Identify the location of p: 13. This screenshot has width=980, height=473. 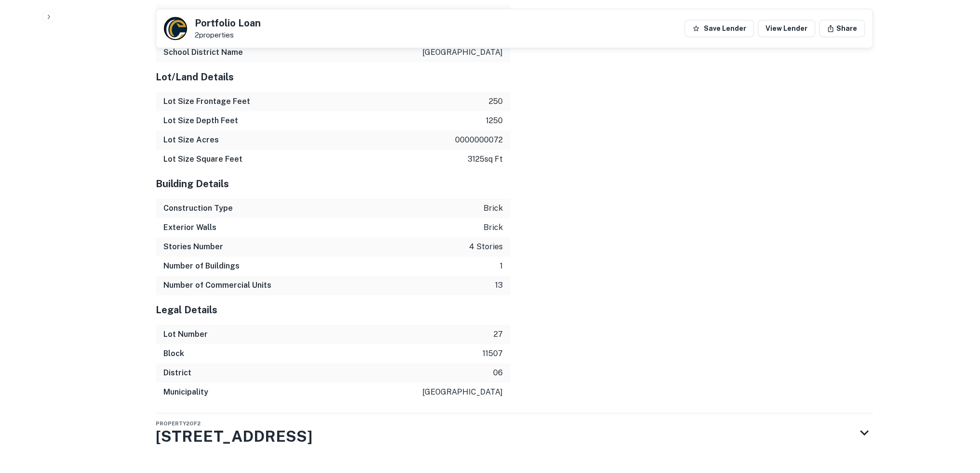
(499, 286).